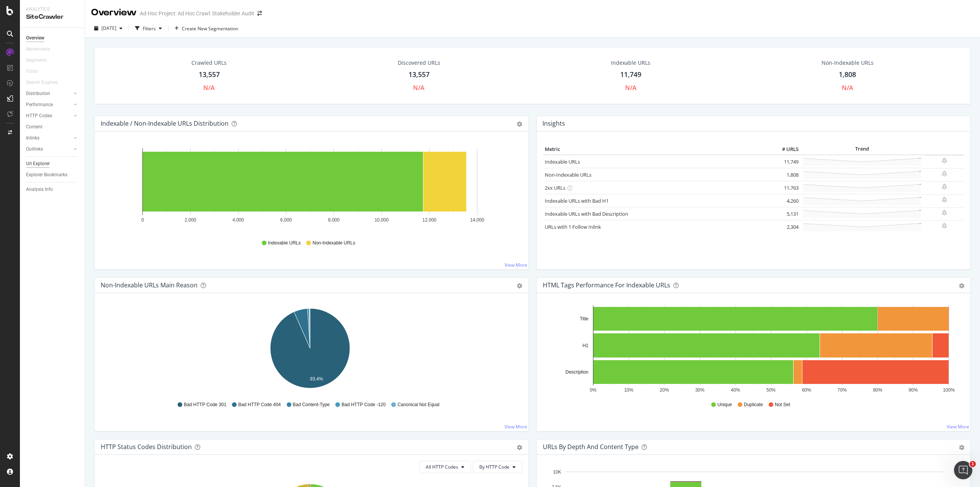 Image resolution: width=980 pixels, height=487 pixels. I want to click on th: Trend, so click(862, 150).